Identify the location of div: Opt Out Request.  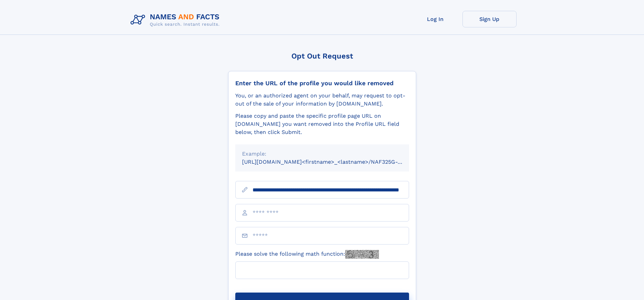
(322, 56).